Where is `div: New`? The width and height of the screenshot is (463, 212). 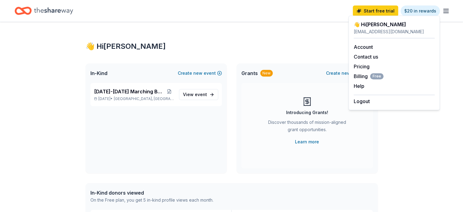
div: New is located at coordinates (266, 73).